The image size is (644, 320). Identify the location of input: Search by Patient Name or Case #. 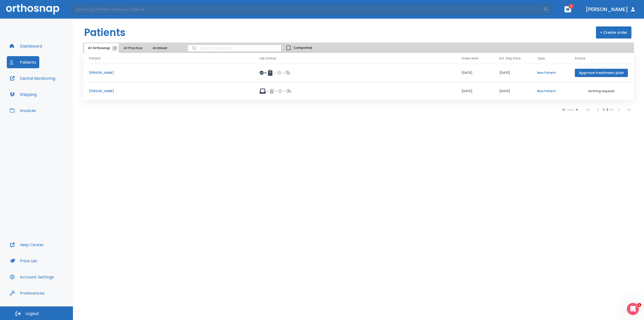
(308, 9).